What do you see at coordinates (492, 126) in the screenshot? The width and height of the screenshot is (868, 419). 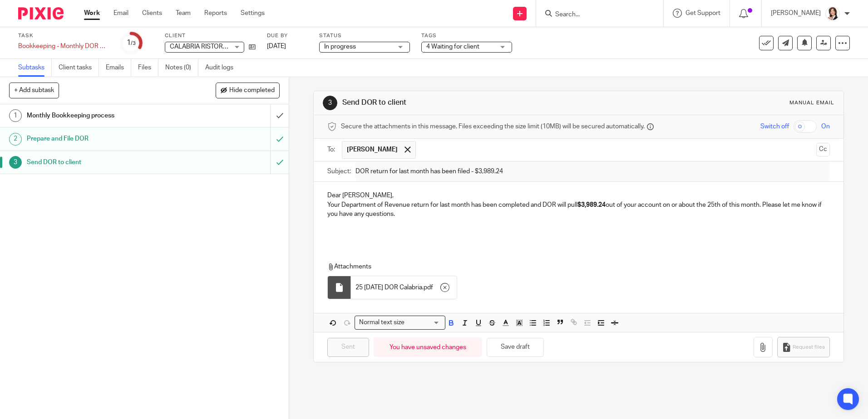 I see `span: Secure the attachments in this message. Files exceeding the size limit (10MB) will be secured aut...` at bounding box center [492, 126].